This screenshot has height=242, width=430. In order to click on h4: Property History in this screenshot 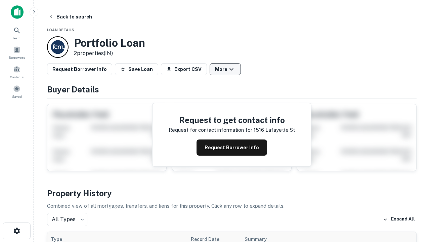, I will do `click(232, 193)`.